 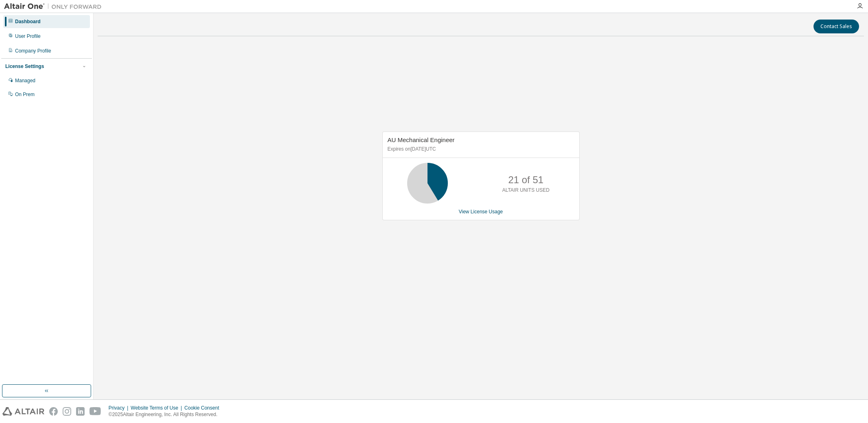 What do you see at coordinates (67, 411) in the screenshot?
I see `img: instagram.svg` at bounding box center [67, 411].